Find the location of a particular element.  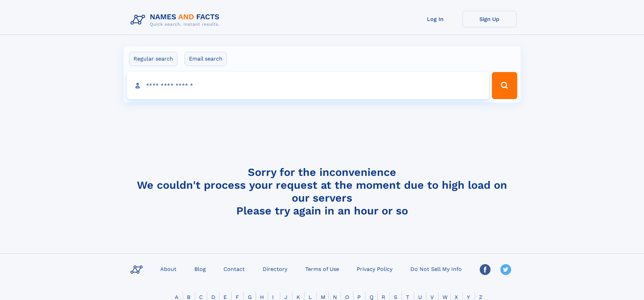

a: Blog is located at coordinates (200, 268).